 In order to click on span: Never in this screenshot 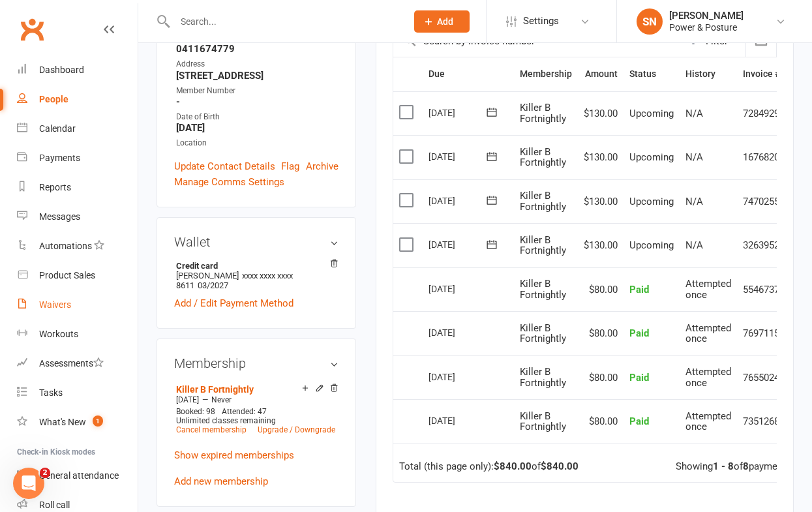, I will do `click(221, 399)`.